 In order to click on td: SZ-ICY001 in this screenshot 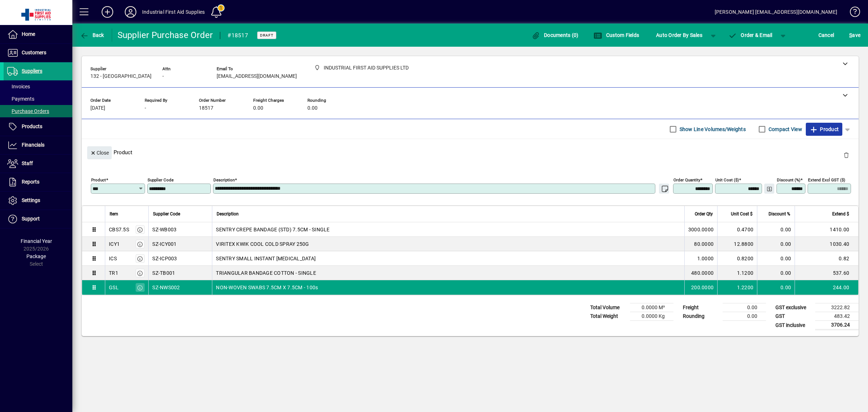, I will do `click(180, 244)`.